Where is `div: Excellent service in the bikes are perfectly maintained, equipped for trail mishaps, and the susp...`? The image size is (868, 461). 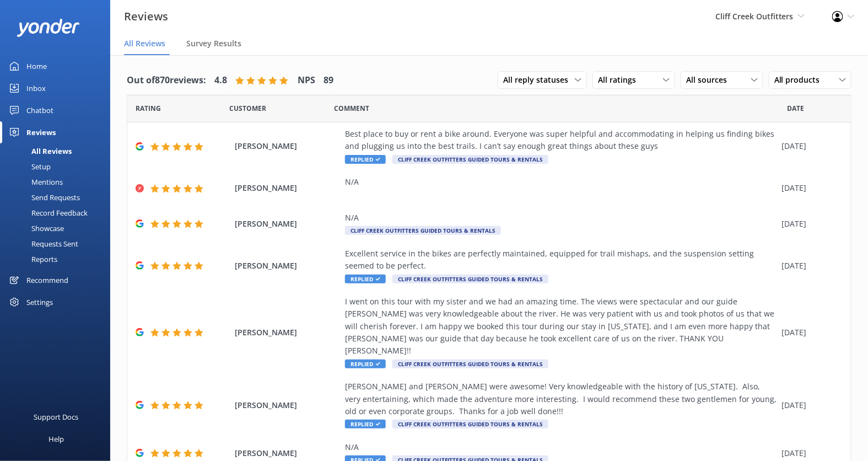 div: Excellent service in the bikes are perfectly maintained, equipped for trail mishaps, and the susp... is located at coordinates (561, 259).